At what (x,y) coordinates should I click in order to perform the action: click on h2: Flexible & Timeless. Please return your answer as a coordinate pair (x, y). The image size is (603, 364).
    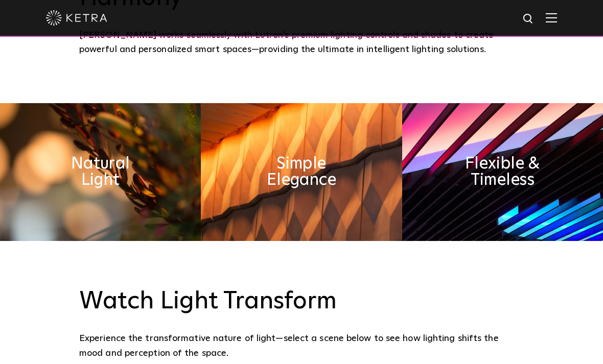
    Looking at the image, I should click on (502, 172).